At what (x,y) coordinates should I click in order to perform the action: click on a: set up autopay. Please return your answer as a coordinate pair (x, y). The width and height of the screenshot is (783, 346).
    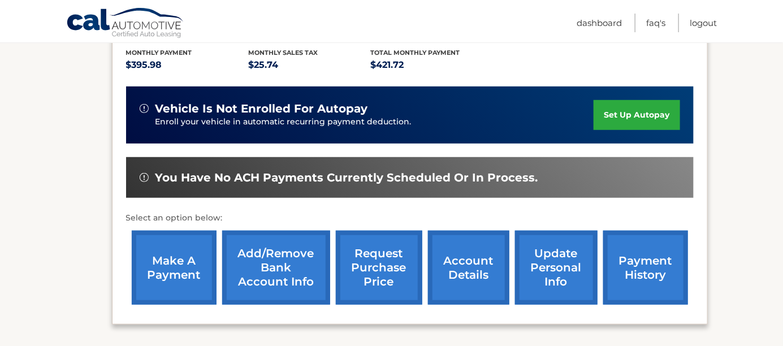
    Looking at the image, I should click on (637, 115).